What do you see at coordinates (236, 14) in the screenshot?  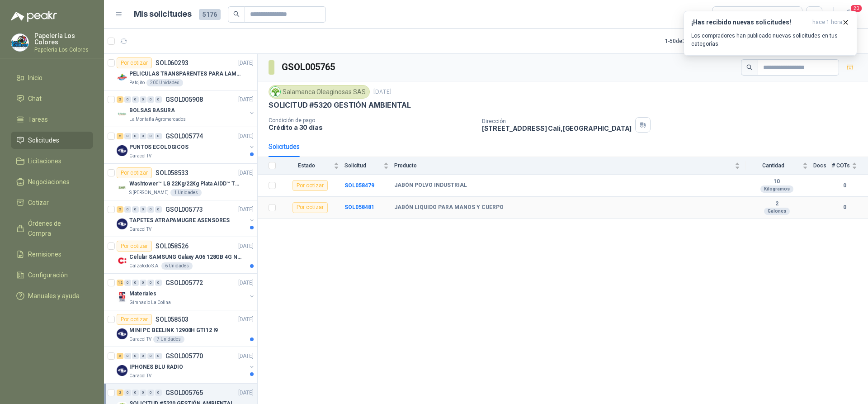 I see `span: search` at bounding box center [236, 14].